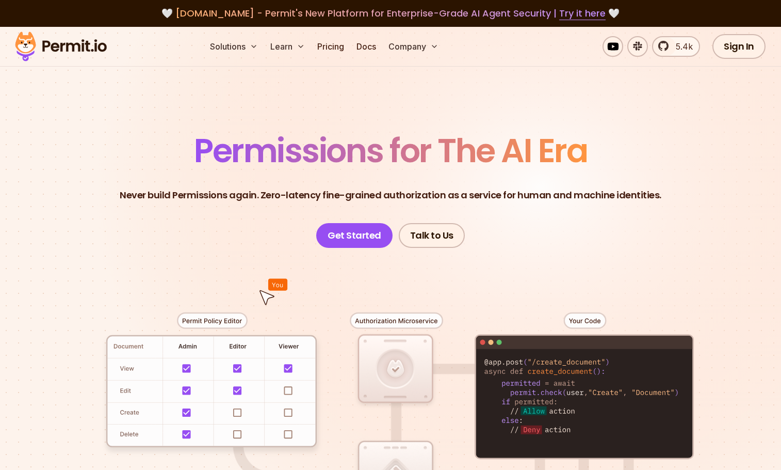 The height and width of the screenshot is (470, 781). Describe the element at coordinates (331, 46) in the screenshot. I see `a: Pricing` at that location.